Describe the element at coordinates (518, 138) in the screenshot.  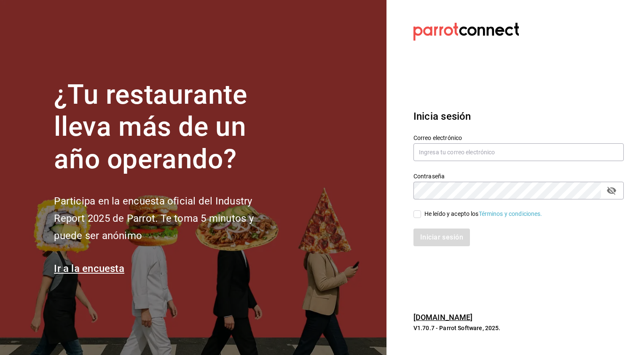
I see `label: Correo electrónico` at that location.